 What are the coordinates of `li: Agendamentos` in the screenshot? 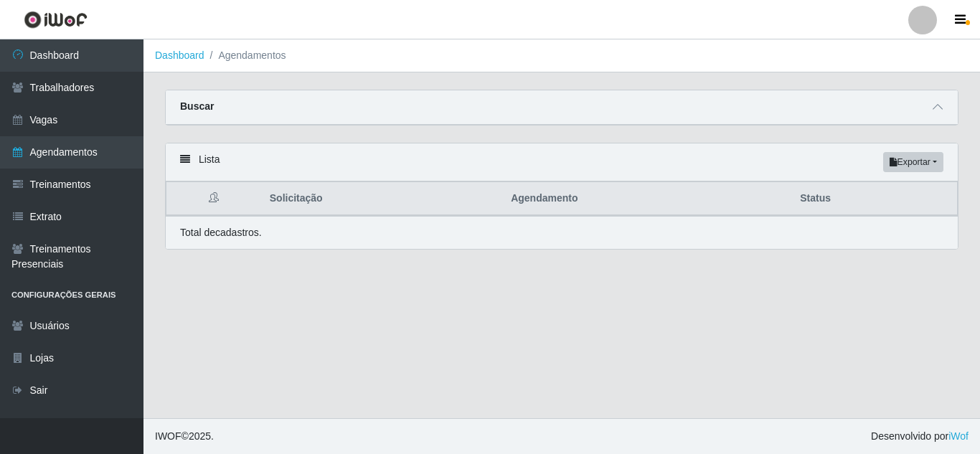 It's located at (246, 55).